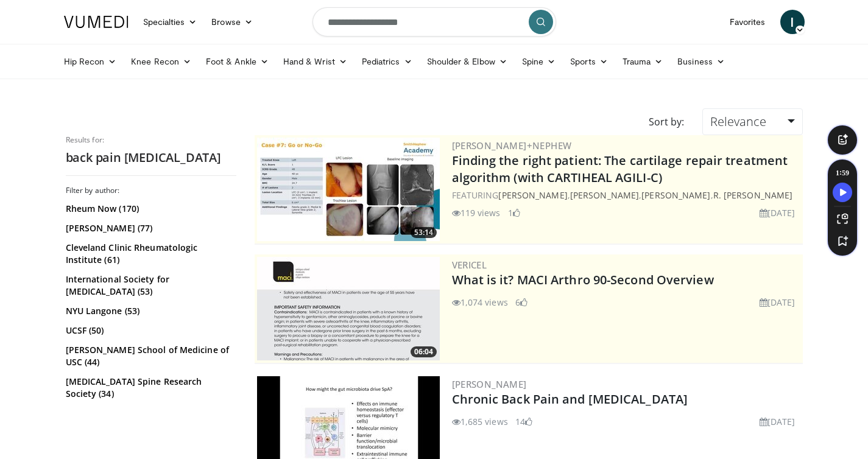 Image resolution: width=868 pixels, height=459 pixels. Describe the element at coordinates (738, 121) in the screenshot. I see `span: Relevance` at that location.